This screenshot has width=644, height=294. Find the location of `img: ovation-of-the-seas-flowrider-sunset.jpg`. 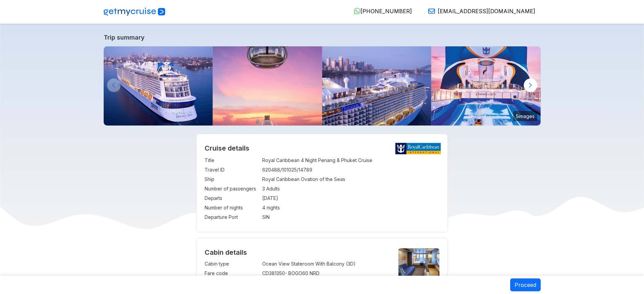

img: ovation-of-the-seas-flowrider-sunset.jpg is located at coordinates (486, 86).